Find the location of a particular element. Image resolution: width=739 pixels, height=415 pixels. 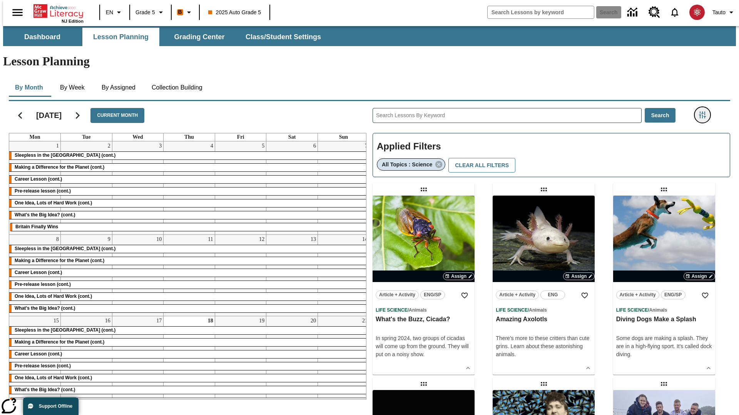

a: September 8, 2025 is located at coordinates (57, 240).